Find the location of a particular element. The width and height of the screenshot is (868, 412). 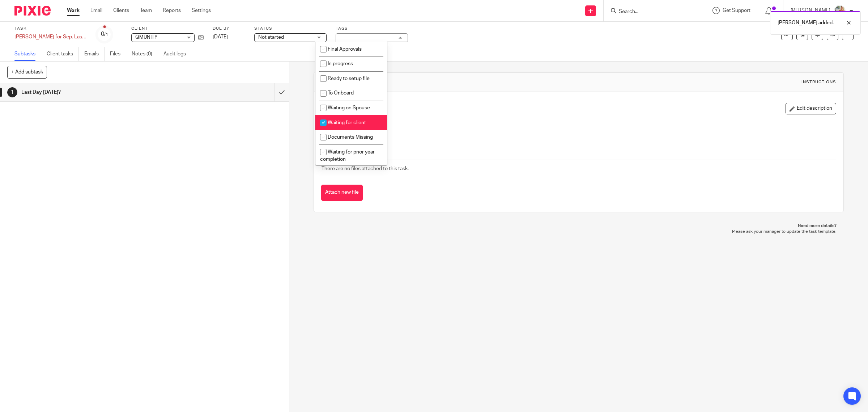

a: Email is located at coordinates (96, 10).